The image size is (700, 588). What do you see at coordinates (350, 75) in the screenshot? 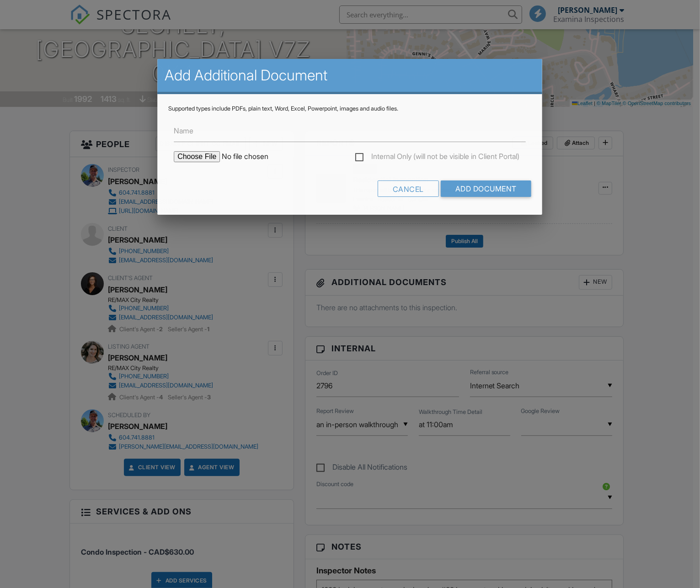
I see `h2: Add Additional Document` at bounding box center [350, 75].